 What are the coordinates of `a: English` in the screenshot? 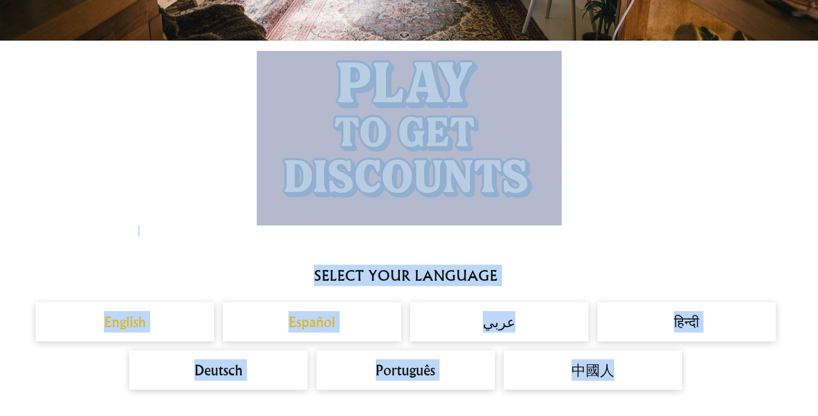 It's located at (125, 322).